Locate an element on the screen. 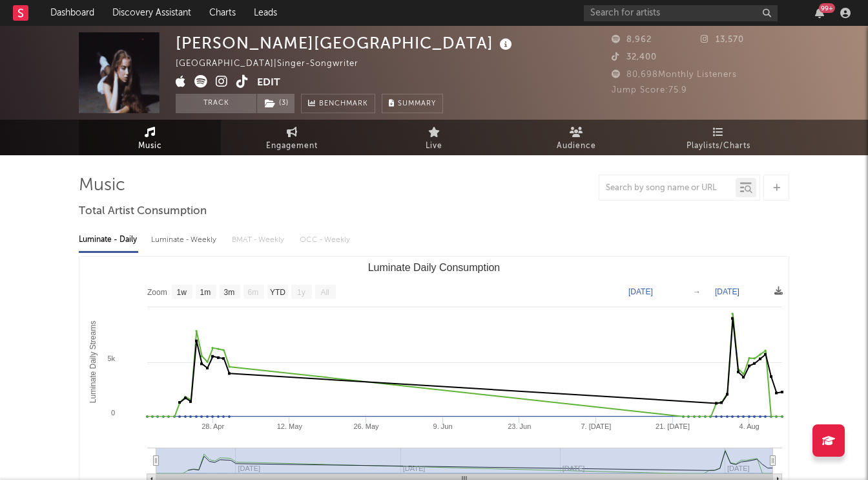 The image size is (868, 480). text: Luminate Daily Streams is located at coordinates (93, 361).